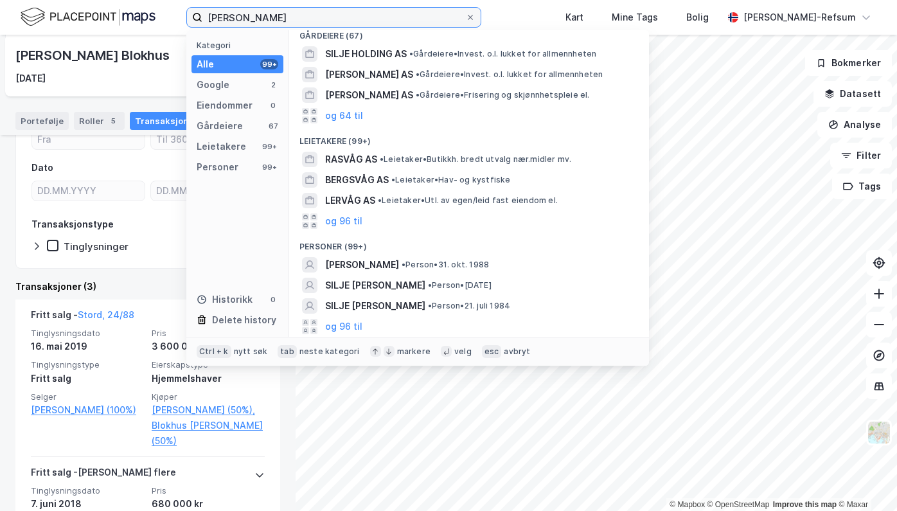 The width and height of the screenshot is (897, 511). Describe the element at coordinates (106, 314) in the screenshot. I see `a: Stord, 24/88` at that location.